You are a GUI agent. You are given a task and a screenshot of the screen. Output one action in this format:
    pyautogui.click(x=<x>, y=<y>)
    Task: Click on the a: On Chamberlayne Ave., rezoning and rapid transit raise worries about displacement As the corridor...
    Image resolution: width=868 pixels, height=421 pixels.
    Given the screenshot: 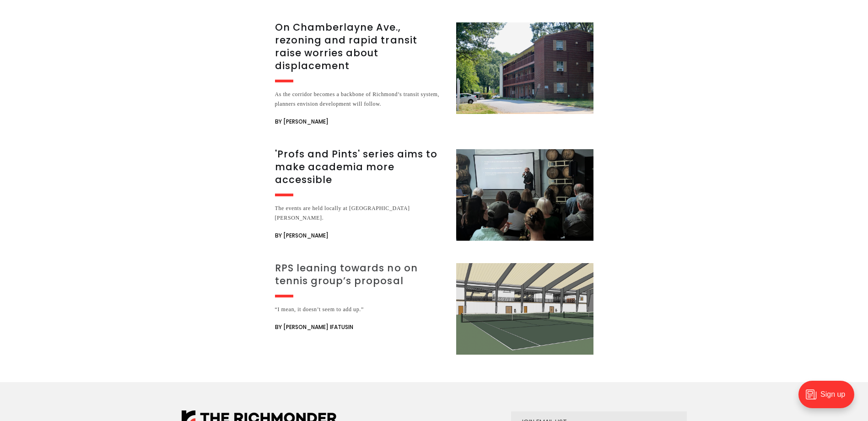 What is the action you would take?
    pyautogui.click(x=434, y=75)
    